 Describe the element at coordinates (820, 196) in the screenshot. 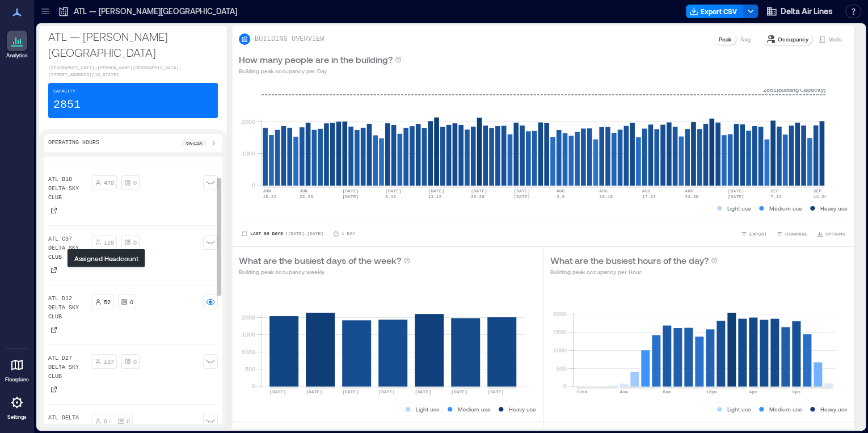

I see `text: 14-20` at that location.